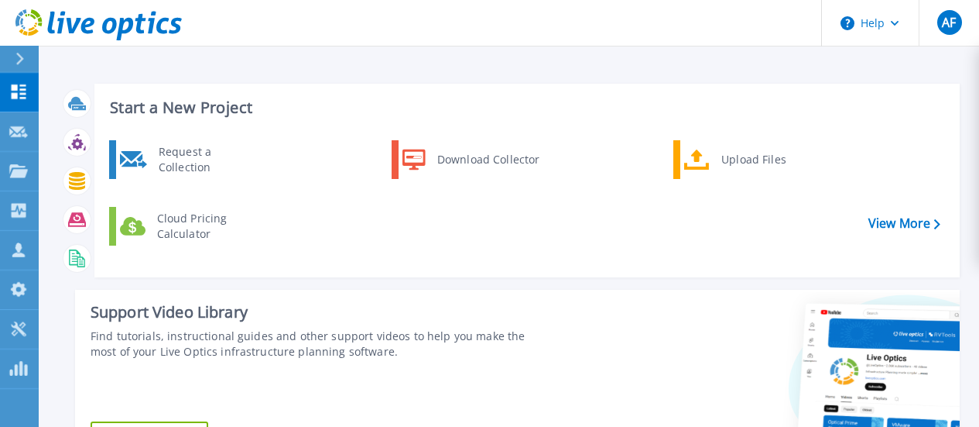 Image resolution: width=979 pixels, height=427 pixels. Describe the element at coordinates (488, 159) in the screenshot. I see `div: Download Collector` at that location.